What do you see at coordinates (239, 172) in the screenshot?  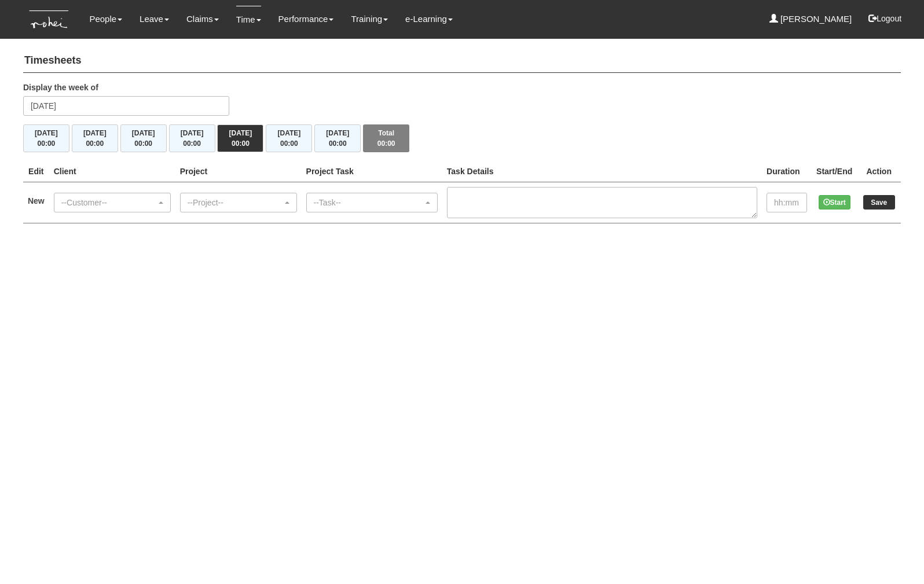 I see `th: Project` at bounding box center [239, 172].